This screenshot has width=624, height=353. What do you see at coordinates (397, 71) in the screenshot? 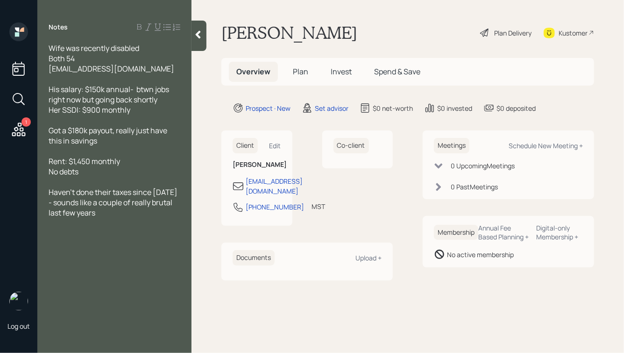
I see `span: Spend & Save` at bounding box center [397, 71].